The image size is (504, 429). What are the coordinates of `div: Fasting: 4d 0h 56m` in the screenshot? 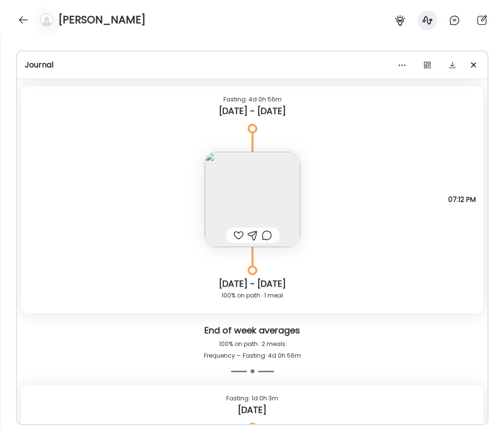 It's located at (252, 100).